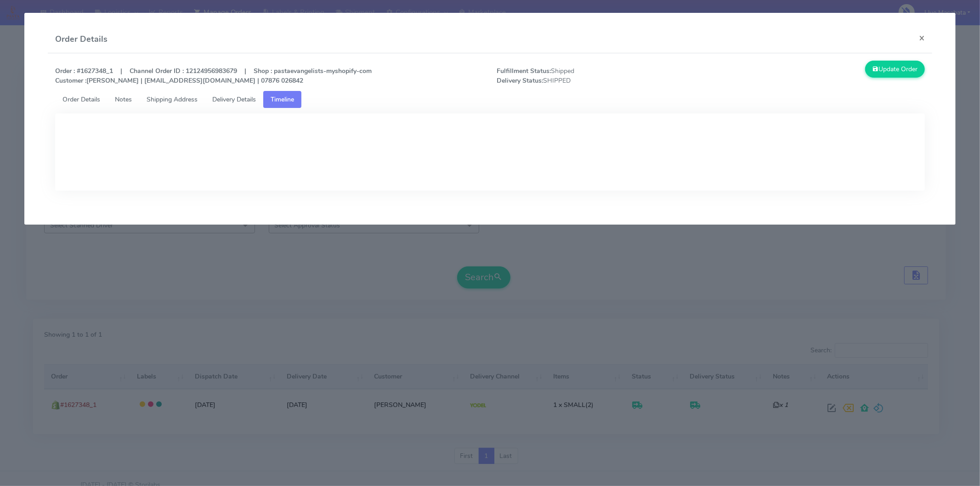 This screenshot has width=980, height=486. I want to click on span: Notes, so click(123, 99).